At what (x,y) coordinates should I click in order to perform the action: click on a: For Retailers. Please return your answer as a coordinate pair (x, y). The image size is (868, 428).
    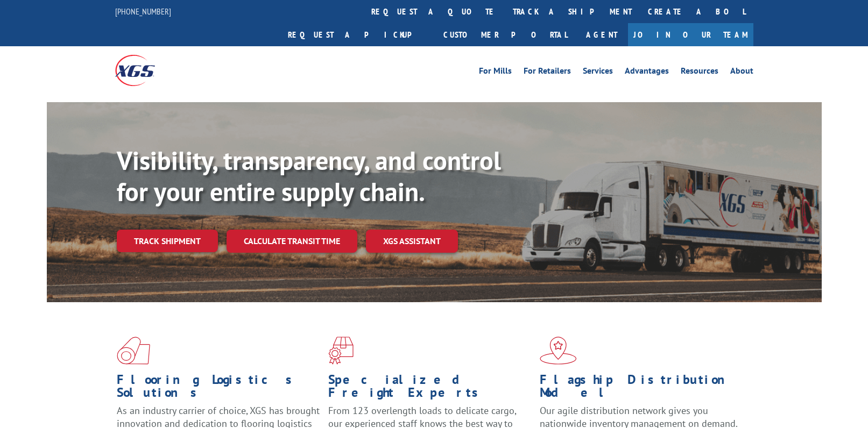
    Looking at the image, I should click on (547, 72).